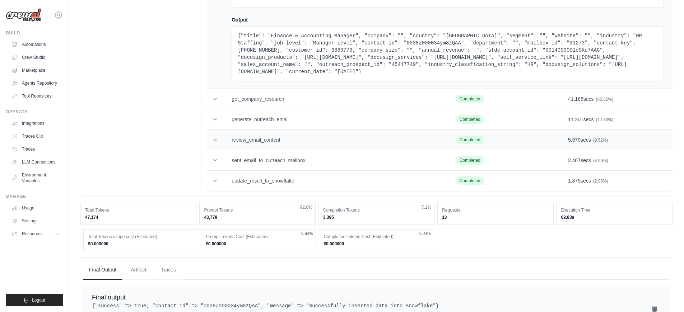 The image size is (684, 312). Describe the element at coordinates (335, 160) in the screenshot. I see `td: sent_email_to_outreach_mailbox` at that location.